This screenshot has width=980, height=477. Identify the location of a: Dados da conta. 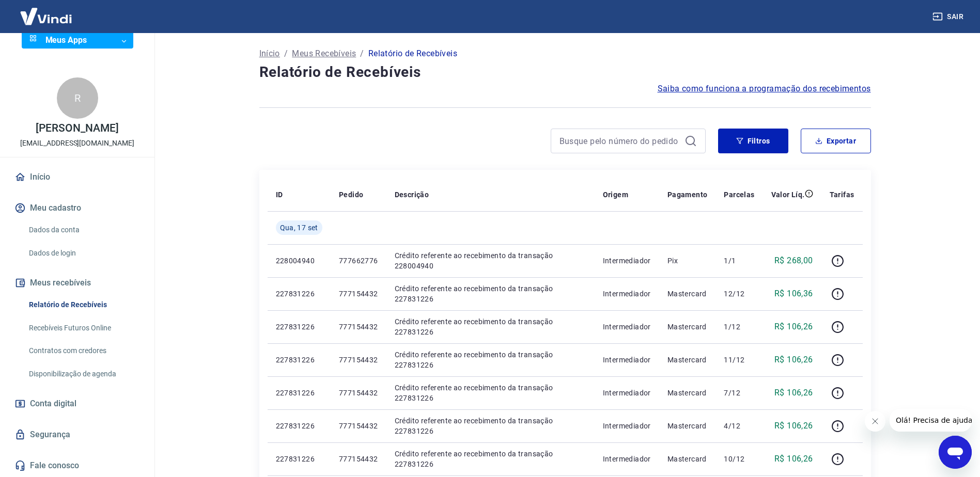
(83, 230).